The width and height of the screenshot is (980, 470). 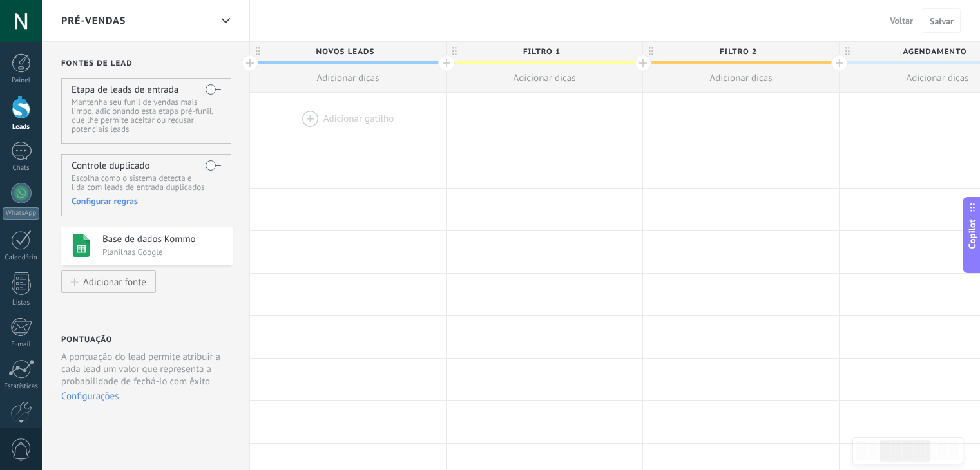 What do you see at coordinates (141, 369) in the screenshot?
I see `p: A pontuação do lead permite atribuir a cada lead um valor que representa a probabilidade de fechá...` at bounding box center [141, 369].